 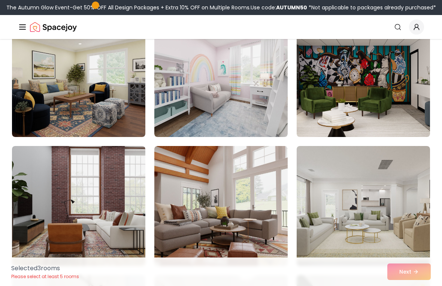 What do you see at coordinates (221, 7) in the screenshot?
I see `div: The Autumn Glow Event-Get 50% OFF All Design Packages + Extra 10% OFF on Multiple Rooms.` at bounding box center [221, 7].